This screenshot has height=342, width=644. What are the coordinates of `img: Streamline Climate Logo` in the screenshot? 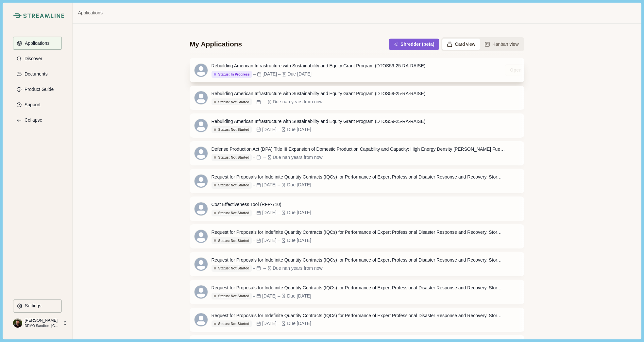 It's located at (17, 16).